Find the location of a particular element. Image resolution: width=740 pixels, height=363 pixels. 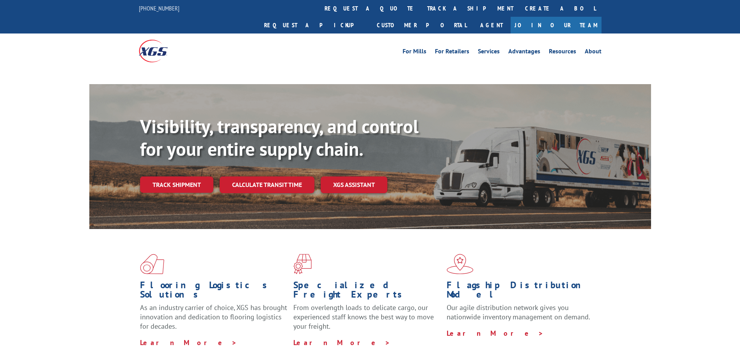

a: Customer Portal is located at coordinates (421, 25).